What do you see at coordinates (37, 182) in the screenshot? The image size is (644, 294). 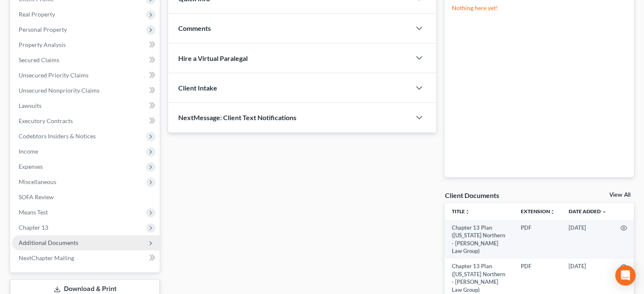 I see `span: Miscellaneous` at bounding box center [37, 182].